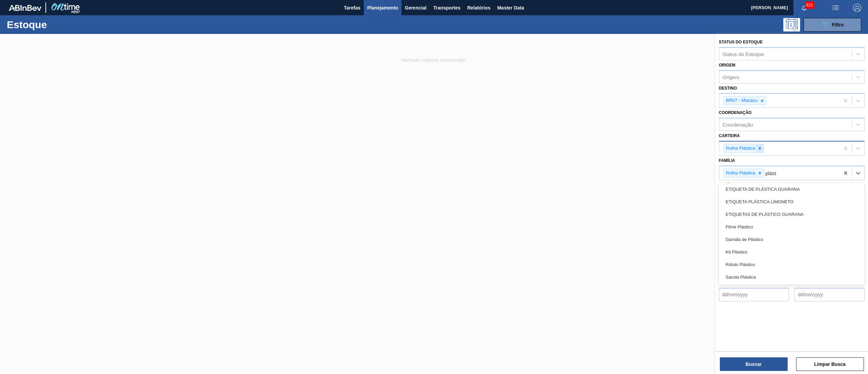 The width and height of the screenshot is (868, 374). I want to click on div: Pogramando: nenhum usuário selecionado, so click(792, 24).